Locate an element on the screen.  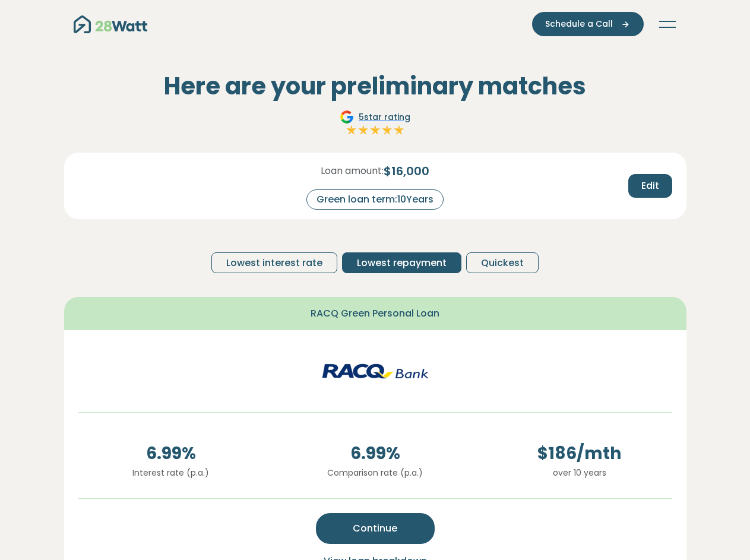
span: Continue is located at coordinates (375, 528).